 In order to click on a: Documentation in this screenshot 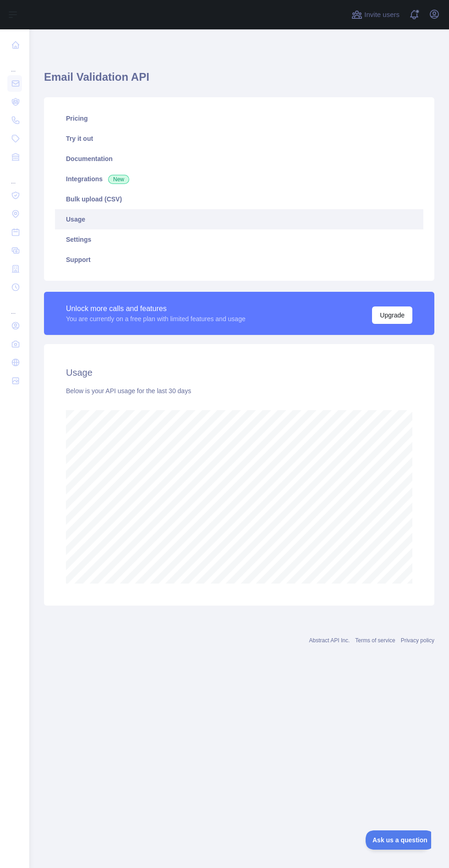, I will do `click(239, 159)`.